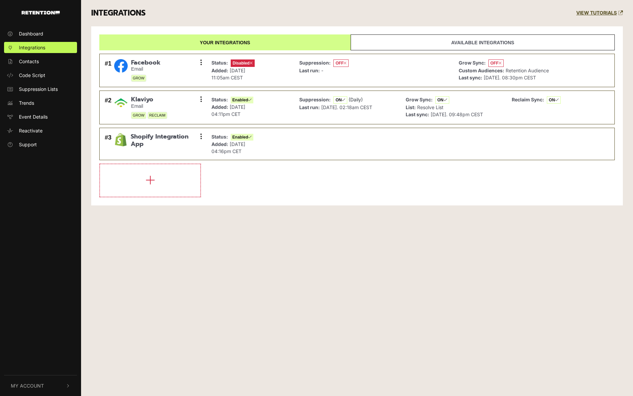  What do you see at coordinates (41, 386) in the screenshot?
I see `button: My Account` at bounding box center [41, 386].